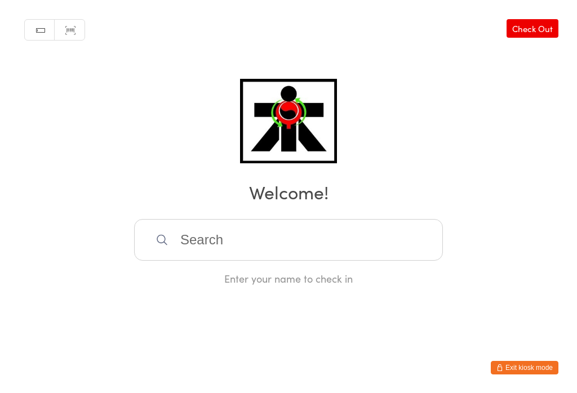 The height and width of the screenshot is (393, 577). Describe the element at coordinates (532, 28) in the screenshot. I see `a: Check Out` at that location.